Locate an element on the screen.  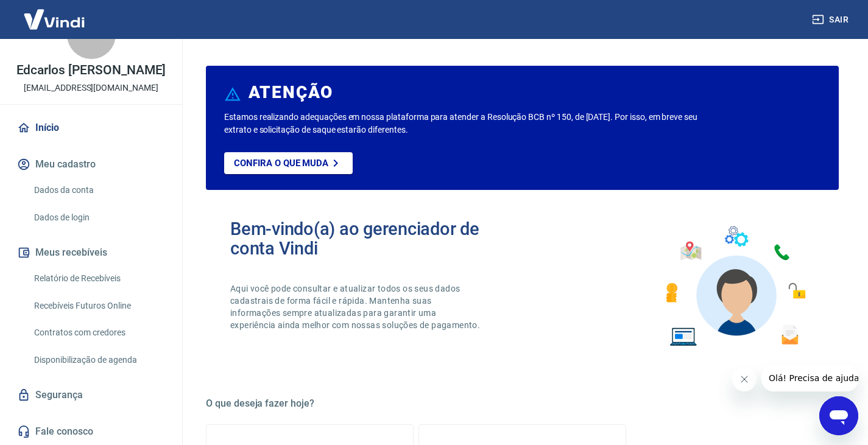
a: Confira o que muda is located at coordinates (288, 163).